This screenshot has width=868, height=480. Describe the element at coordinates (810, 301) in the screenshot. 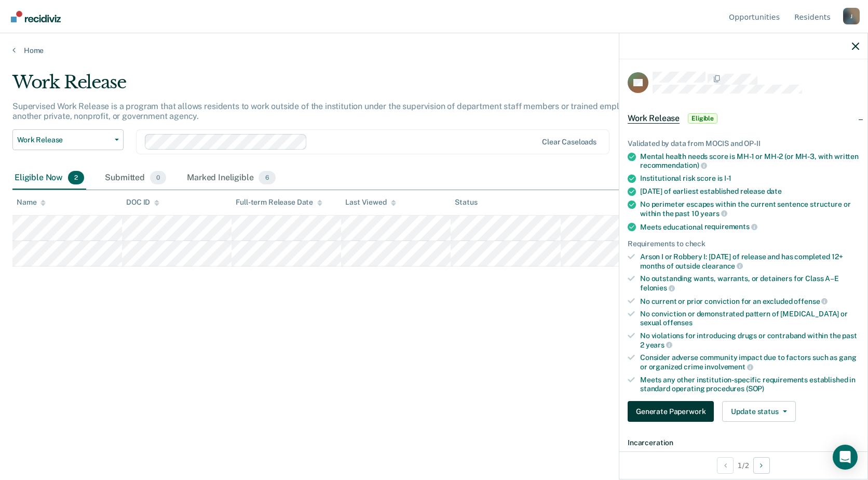

I see `span: offense` at that location.